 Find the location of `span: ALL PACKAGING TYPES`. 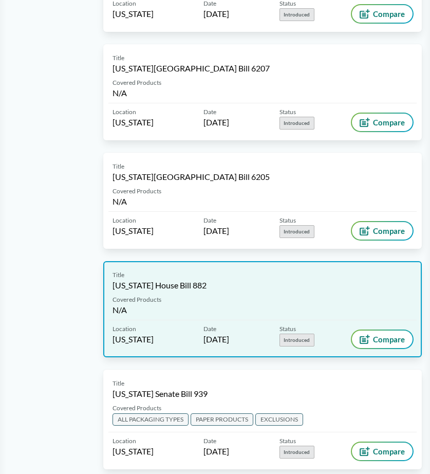

span: ALL PACKAGING TYPES is located at coordinates (151, 419).